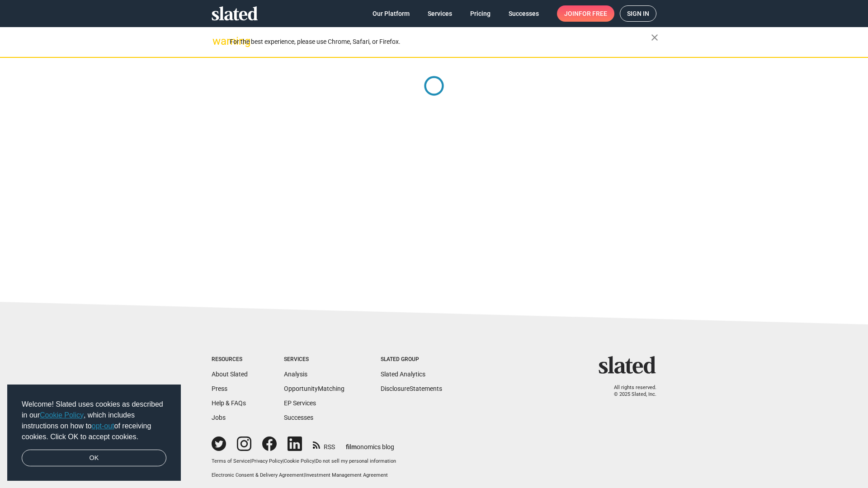 Image resolution: width=868 pixels, height=488 pixels. What do you see at coordinates (94, 433) in the screenshot?
I see `div: cookieconsent` at bounding box center [94, 433].